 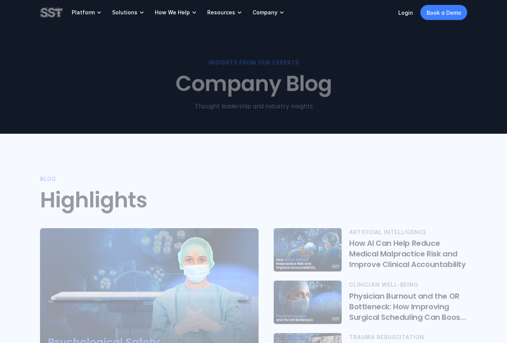 What do you see at coordinates (408, 306) in the screenshot?
I see `h6: Physician Burnout and the OR Bottleneck: How Improving Surgical Scheduling Can Boost Capacity and...` at bounding box center [408, 306].